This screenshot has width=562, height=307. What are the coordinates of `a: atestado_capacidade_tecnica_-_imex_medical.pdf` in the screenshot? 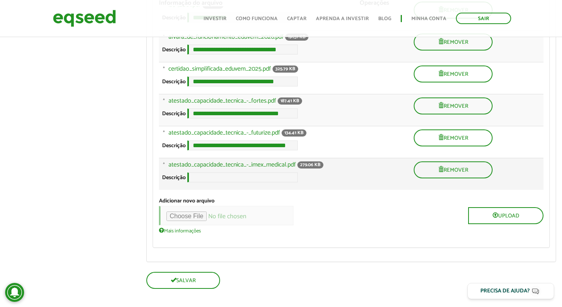 It's located at (232, 165).